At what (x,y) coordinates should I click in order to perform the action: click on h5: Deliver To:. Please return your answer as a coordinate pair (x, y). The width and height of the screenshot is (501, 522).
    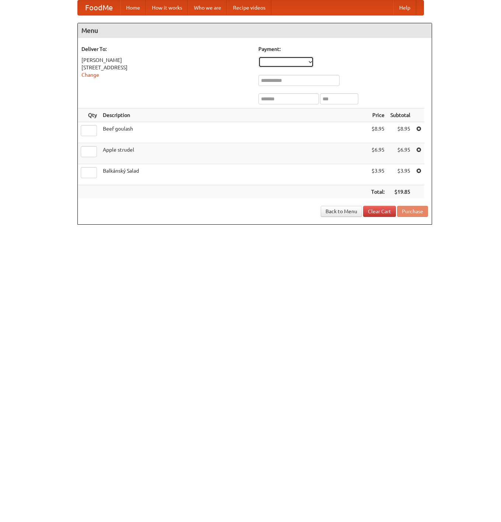
    Looking at the image, I should click on (166, 49).